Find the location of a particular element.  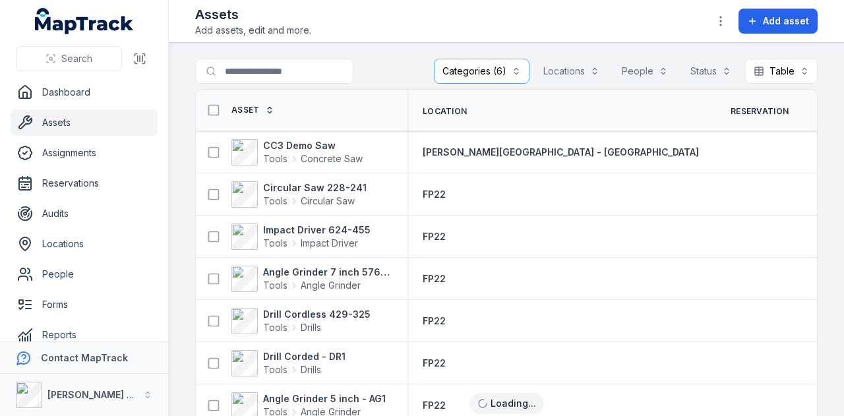

span: Concrete Saw is located at coordinates (332, 159).